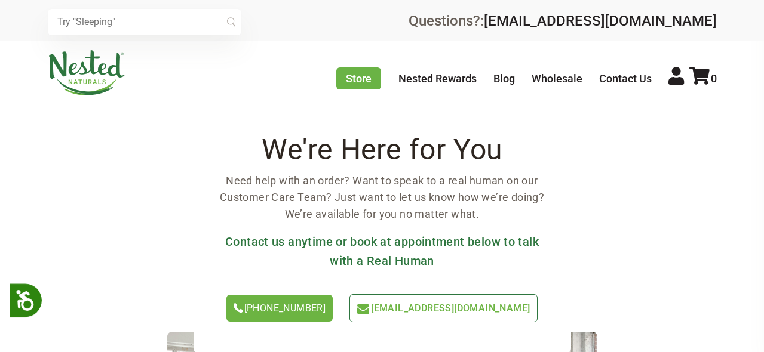 Image resolution: width=764 pixels, height=352 pixels. Describe the element at coordinates (714, 78) in the screenshot. I see `span: 0` at that location.